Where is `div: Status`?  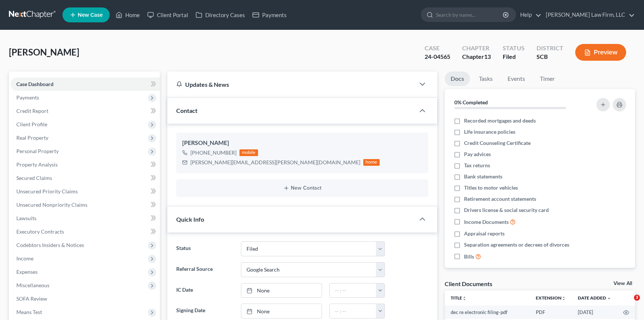
div: Status is located at coordinates (514, 48).